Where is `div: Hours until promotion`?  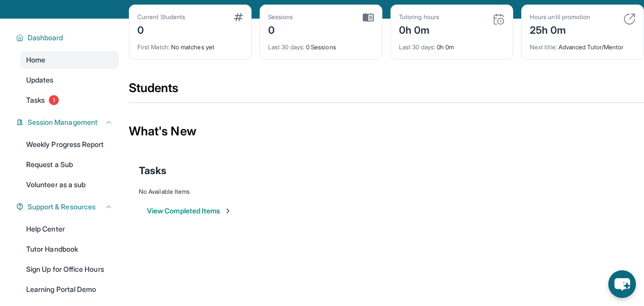 div: Hours until promotion is located at coordinates (560, 17).